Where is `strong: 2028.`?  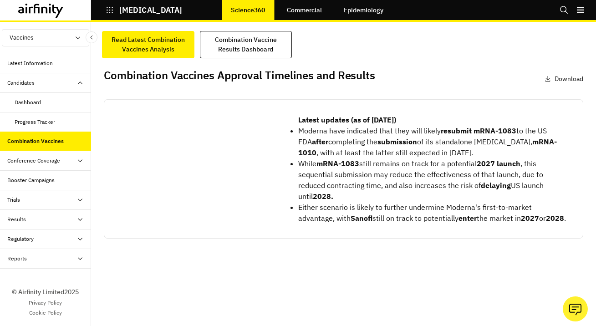 strong: 2028. is located at coordinates (323, 196).